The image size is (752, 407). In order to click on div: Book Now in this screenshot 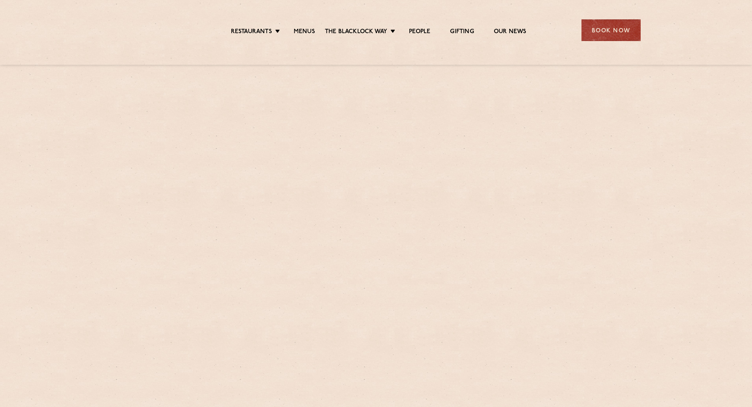, I will do `click(611, 30)`.